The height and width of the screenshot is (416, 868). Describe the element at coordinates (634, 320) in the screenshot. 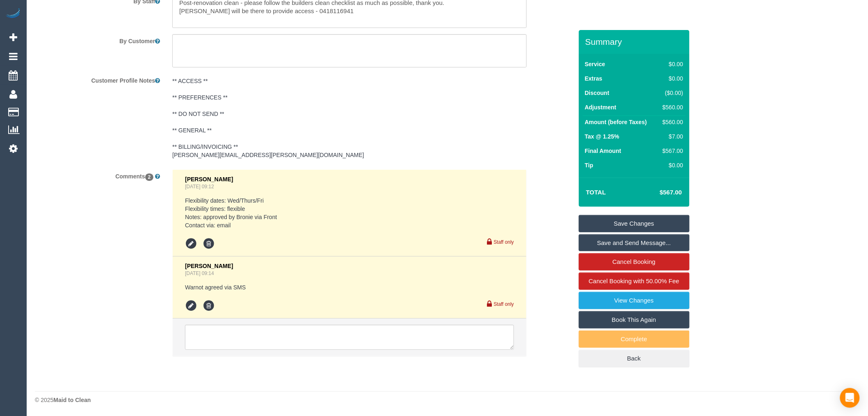

I see `a: Book This Again` at that location.